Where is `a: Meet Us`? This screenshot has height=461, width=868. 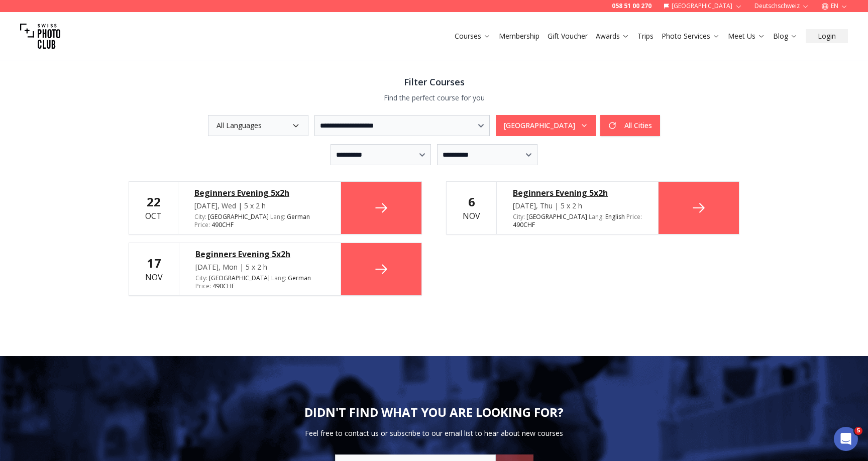 a: Meet Us is located at coordinates (747, 36).